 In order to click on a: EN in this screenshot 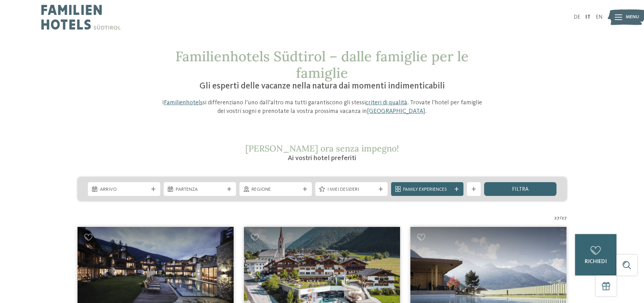, I will do `click(599, 17)`.